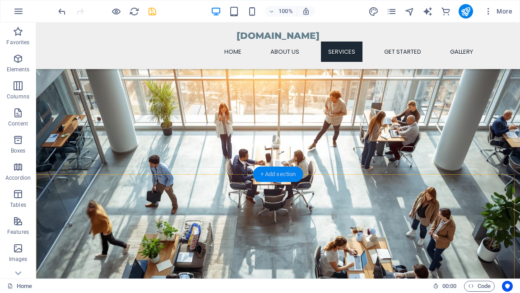 The height and width of the screenshot is (293, 520). Describe the element at coordinates (428, 11) in the screenshot. I see `button: text_generator` at that location.